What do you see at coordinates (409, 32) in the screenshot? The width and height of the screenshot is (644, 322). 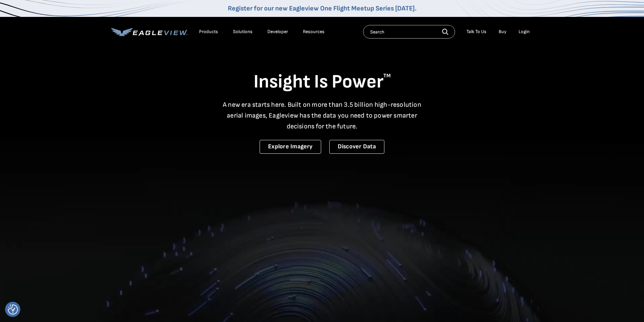 I see `input: Search` at bounding box center [409, 32].